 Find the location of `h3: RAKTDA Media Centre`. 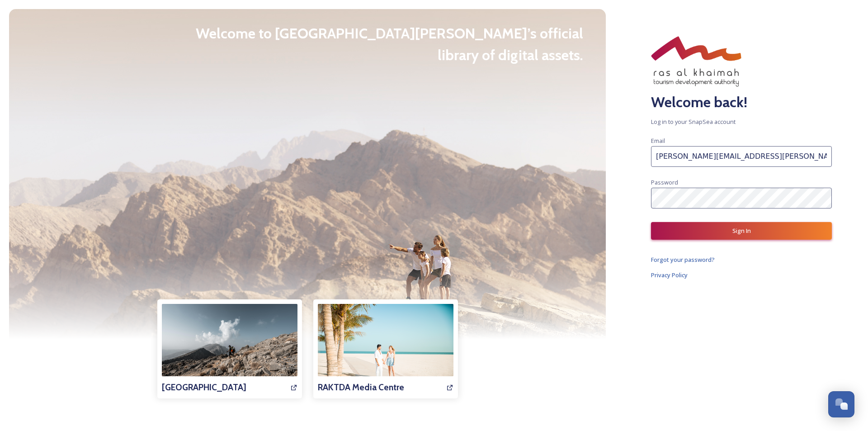

h3: RAKTDA Media Centre is located at coordinates (360, 387).